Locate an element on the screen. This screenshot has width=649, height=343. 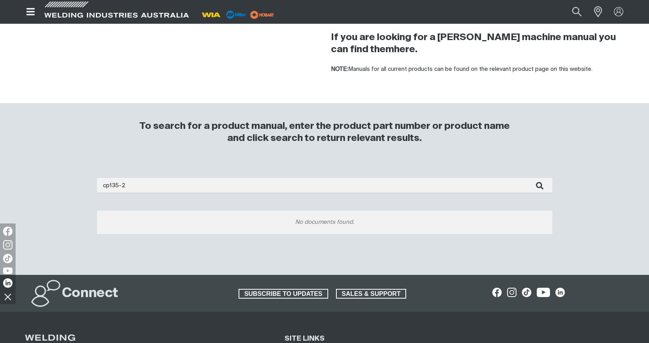
a: here. is located at coordinates (405, 49).